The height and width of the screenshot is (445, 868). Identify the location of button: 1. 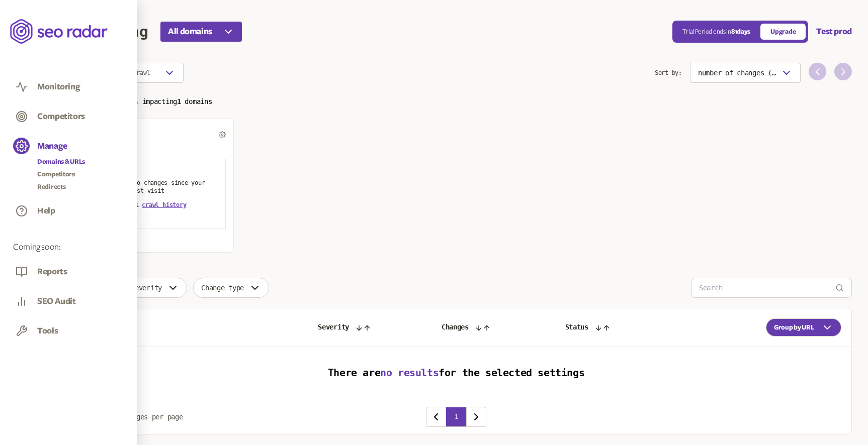
(456, 417).